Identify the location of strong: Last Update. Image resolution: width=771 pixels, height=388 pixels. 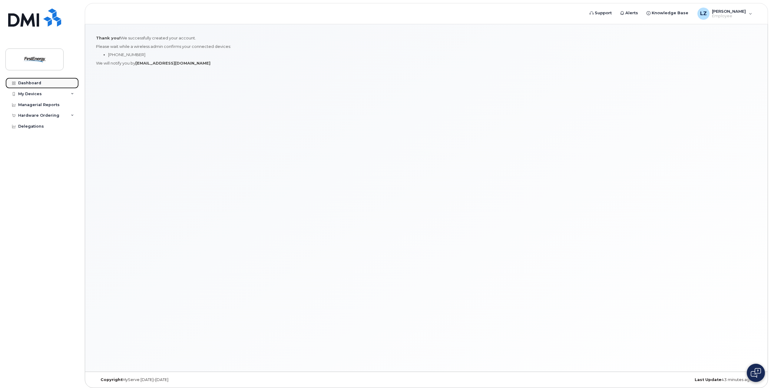
(708, 379).